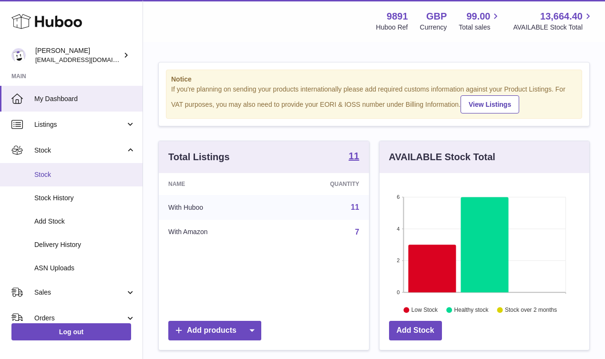  I want to click on span: Delivery History, so click(85, 245).